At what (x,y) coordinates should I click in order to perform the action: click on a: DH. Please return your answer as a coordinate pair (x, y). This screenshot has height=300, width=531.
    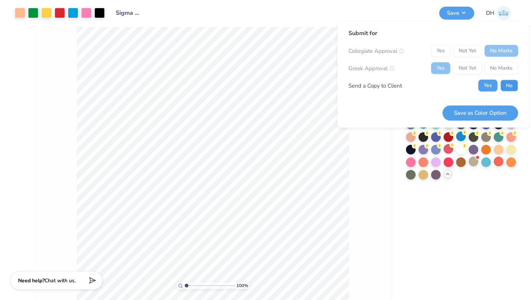
    Looking at the image, I should click on (498, 13).